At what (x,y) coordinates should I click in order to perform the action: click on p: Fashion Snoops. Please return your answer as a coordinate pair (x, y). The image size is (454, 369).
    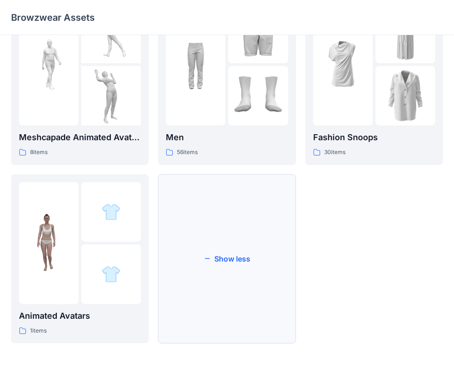
    Looking at the image, I should click on (374, 138).